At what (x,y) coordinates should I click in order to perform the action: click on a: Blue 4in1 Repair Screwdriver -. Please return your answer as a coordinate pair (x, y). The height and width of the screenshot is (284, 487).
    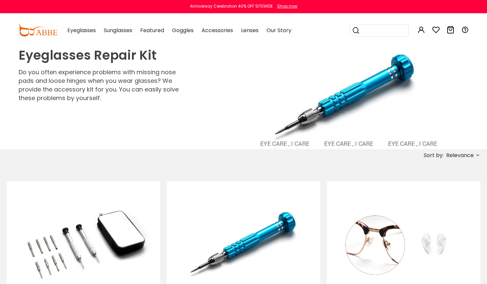
    Looking at the image, I should click on (243, 244).